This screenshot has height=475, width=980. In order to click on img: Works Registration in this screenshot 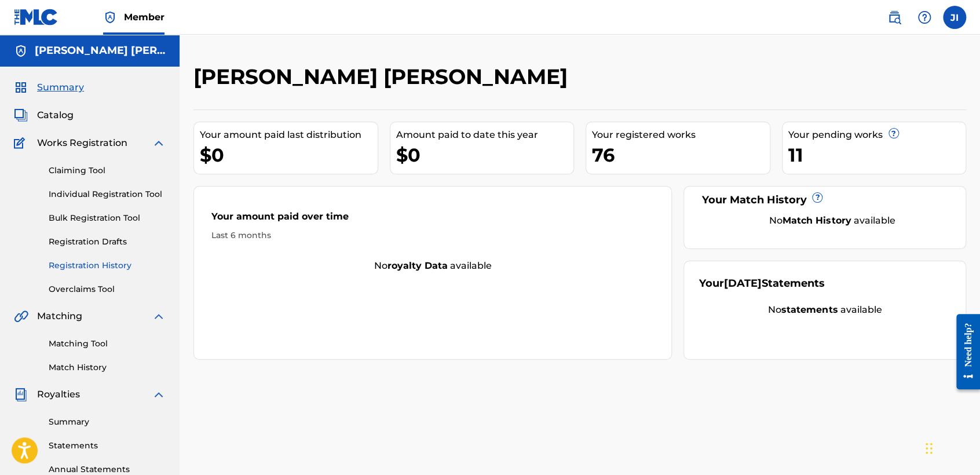, I will do `click(22, 144)`.